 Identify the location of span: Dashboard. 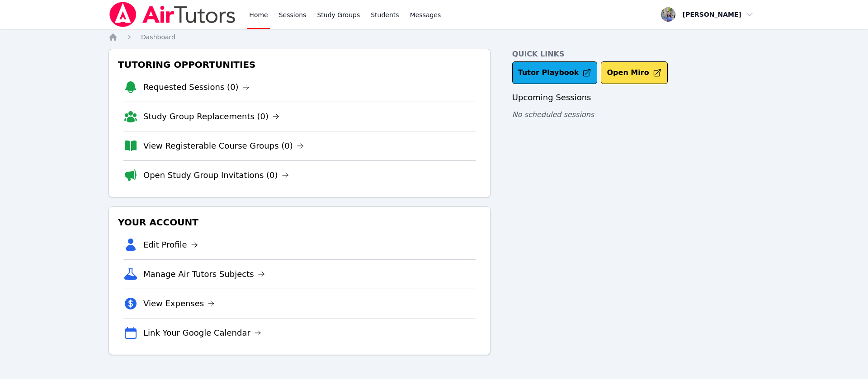
(159, 37).